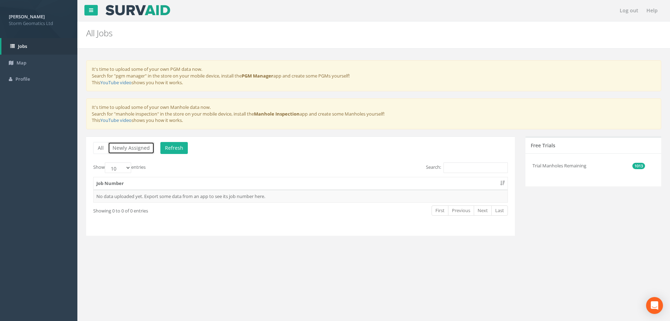  What do you see at coordinates (374, 76) in the screenshot?
I see `div: It's time to upload some of your own PGM data now. Search for "pgm manager" in the store on your ...` at bounding box center [374, 76].